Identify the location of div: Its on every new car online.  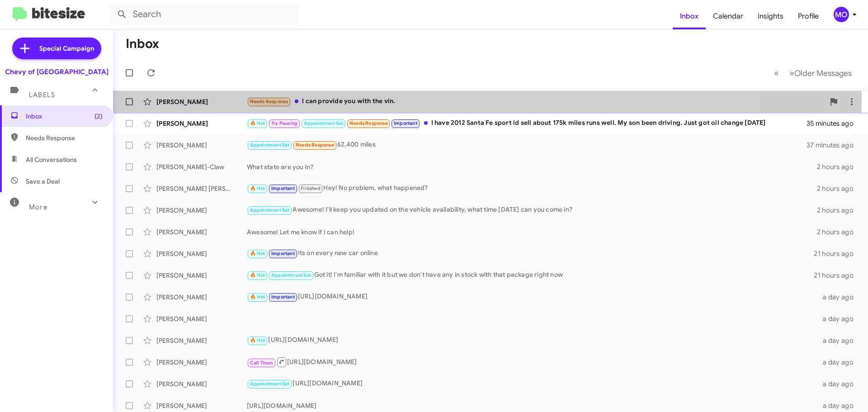
(530, 253).